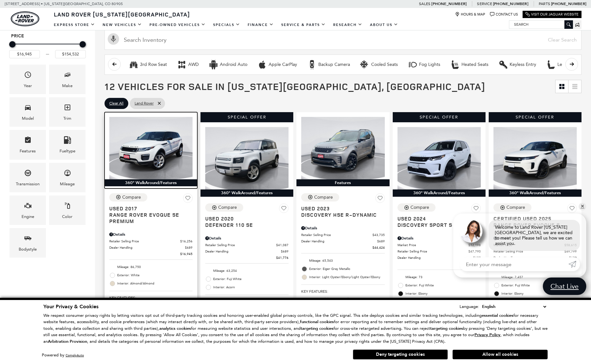 The image size is (591, 364). I want to click on span: Clear All, so click(117, 103).